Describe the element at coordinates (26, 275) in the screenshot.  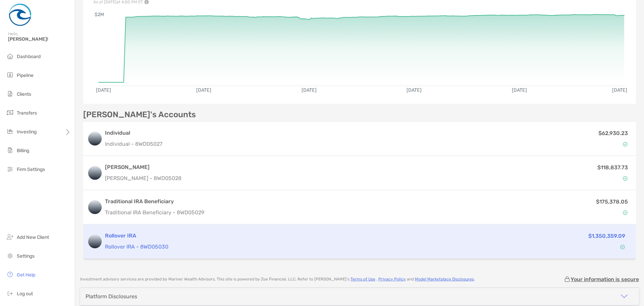
I see `span: Get Help` at that location.